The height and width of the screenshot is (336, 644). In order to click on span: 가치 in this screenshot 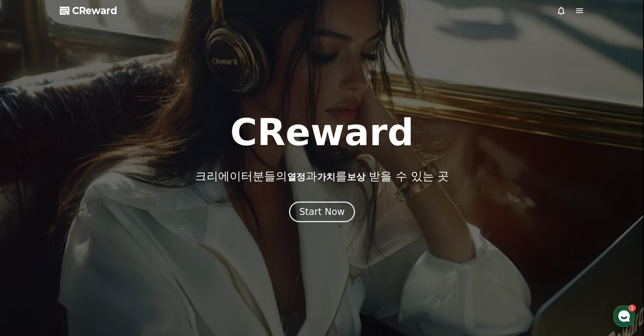, I will do `click(326, 178)`.